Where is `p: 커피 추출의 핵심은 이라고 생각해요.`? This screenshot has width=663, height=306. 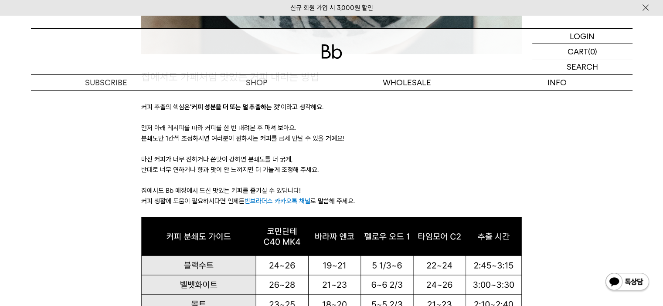 p: 커피 추출의 핵심은 이라고 생각해요. is located at coordinates (331, 107).